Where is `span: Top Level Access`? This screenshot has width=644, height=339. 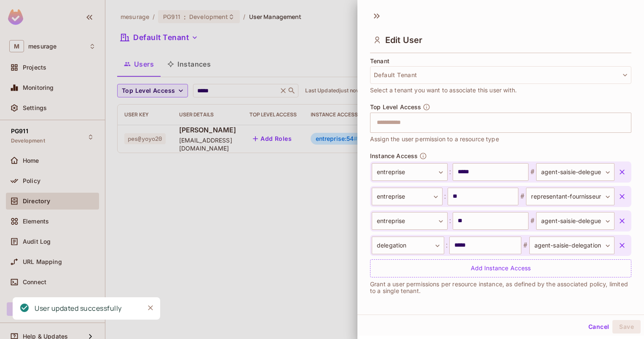
span: Top Level Access is located at coordinates (396, 107).